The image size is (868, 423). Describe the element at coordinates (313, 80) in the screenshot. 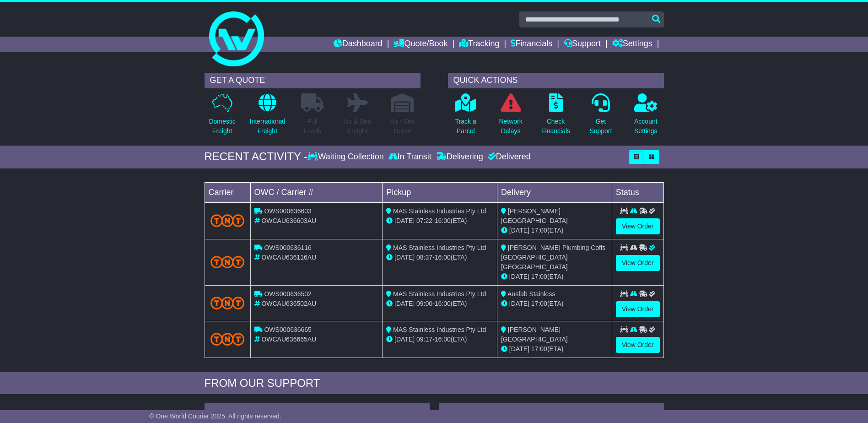

I see `div: GET A QUOTE` at that location.